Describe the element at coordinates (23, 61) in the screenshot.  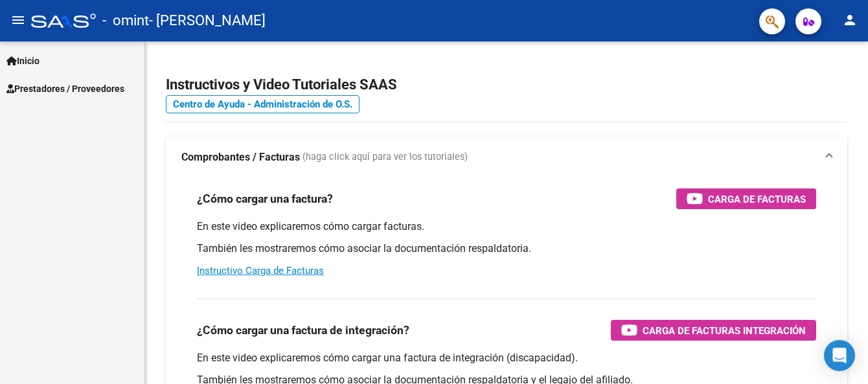
I see `span: Inicio` at that location.